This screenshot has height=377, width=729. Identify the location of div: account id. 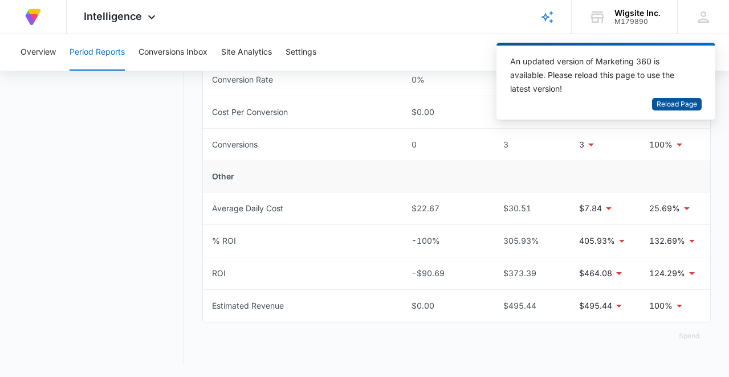
(637, 22).